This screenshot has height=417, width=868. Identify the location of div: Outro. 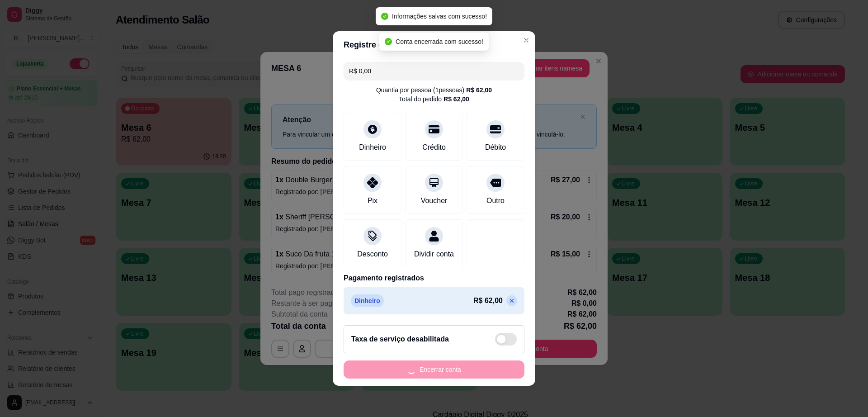
(496, 201).